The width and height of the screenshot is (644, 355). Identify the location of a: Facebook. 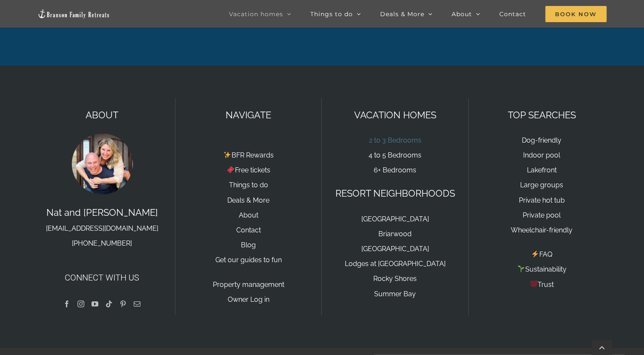
(67, 303).